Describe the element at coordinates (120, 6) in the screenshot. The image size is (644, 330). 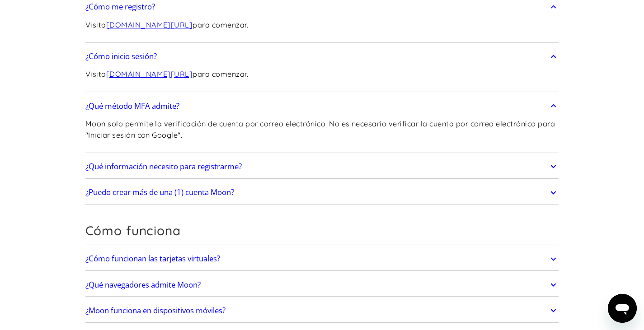
I see `font: ¿Cómo me registro?` at that location.